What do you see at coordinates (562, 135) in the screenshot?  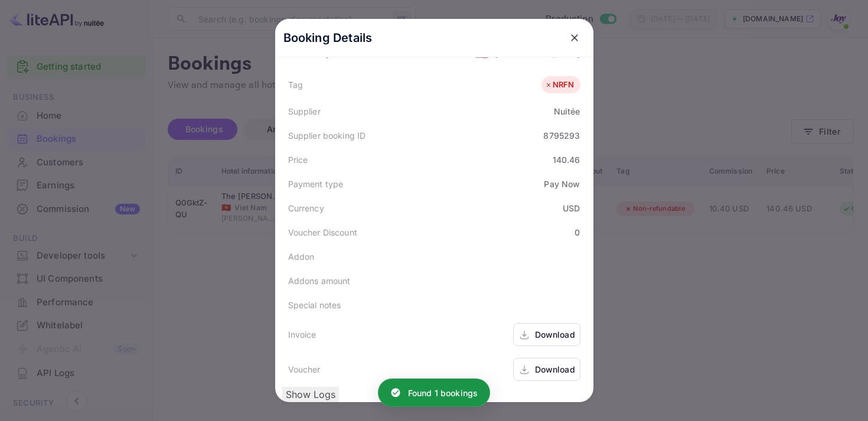 I see `div: 8795293` at bounding box center [562, 135].